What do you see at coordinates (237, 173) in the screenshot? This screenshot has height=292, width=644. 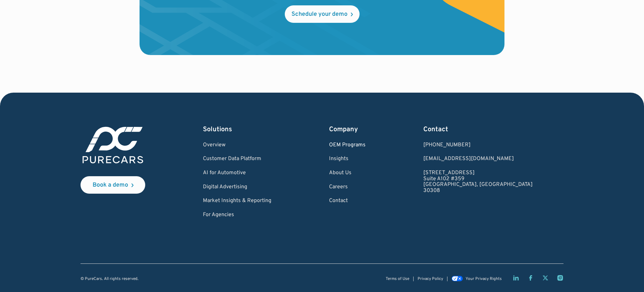 I see `a: AI for Automotive` at bounding box center [237, 173].